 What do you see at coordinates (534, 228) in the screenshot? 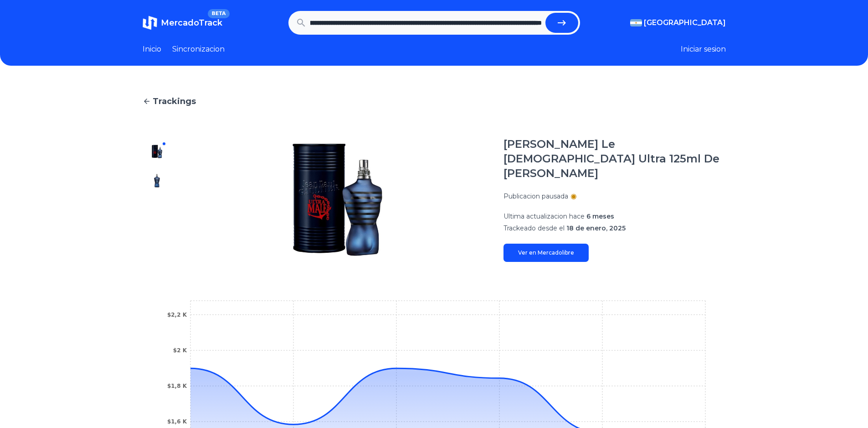
I see `span: Trackeado desde el` at bounding box center [534, 228].